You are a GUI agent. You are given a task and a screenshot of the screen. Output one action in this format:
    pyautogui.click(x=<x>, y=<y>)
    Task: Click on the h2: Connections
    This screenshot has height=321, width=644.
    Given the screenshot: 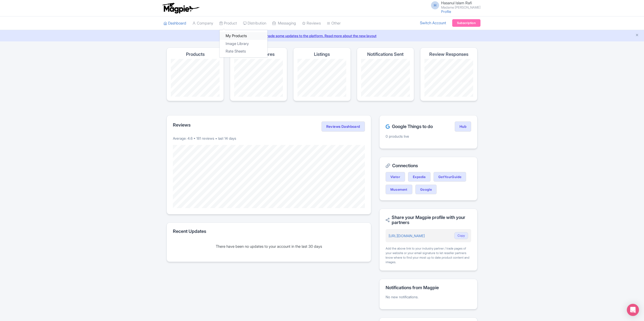 What is the action you would take?
    pyautogui.click(x=428, y=166)
    